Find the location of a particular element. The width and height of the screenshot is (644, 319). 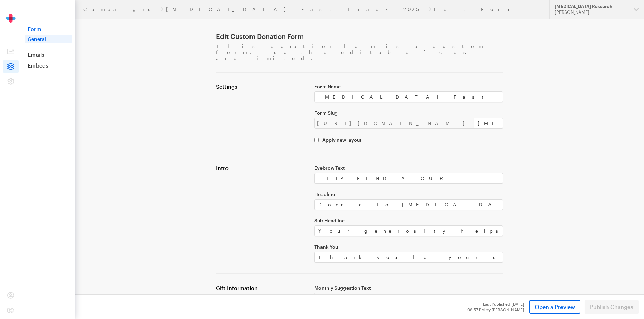

label: Apply new layout is located at coordinates (340, 140).